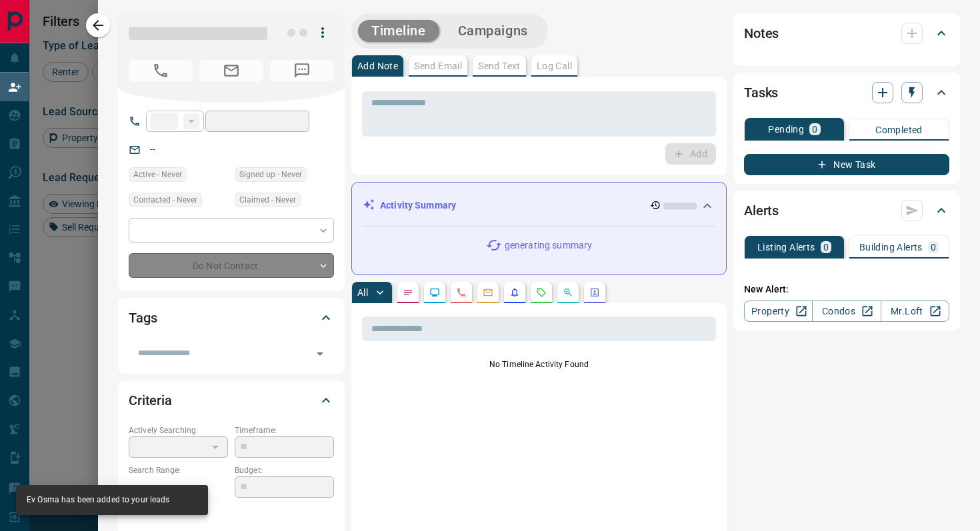 Image resolution: width=980 pixels, height=531 pixels. Describe the element at coordinates (461, 292) in the screenshot. I see `svg: Calls` at that location.